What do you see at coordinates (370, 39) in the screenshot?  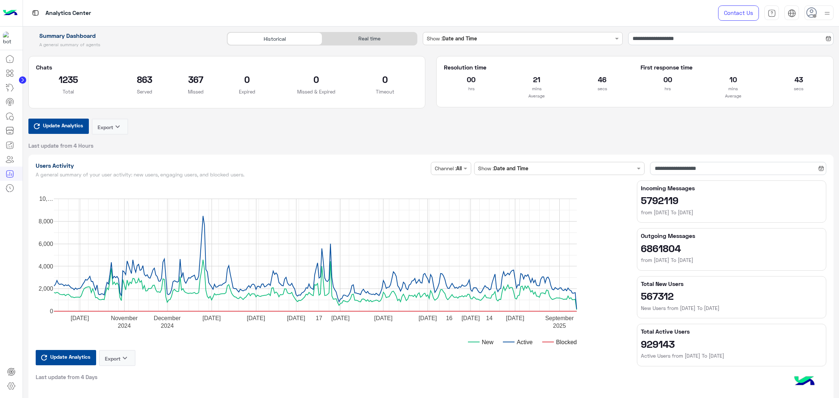 I see `div: Real time` at bounding box center [370, 39].